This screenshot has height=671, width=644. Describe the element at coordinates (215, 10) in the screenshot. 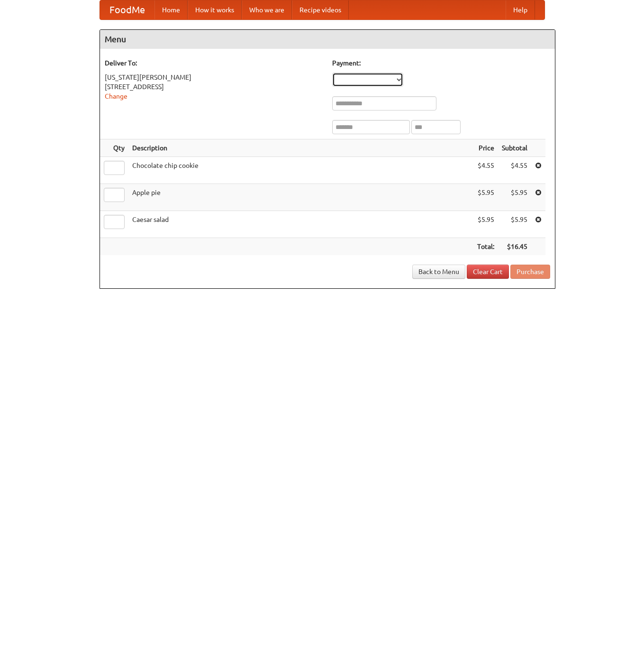

I see `a: How it works` at that location.